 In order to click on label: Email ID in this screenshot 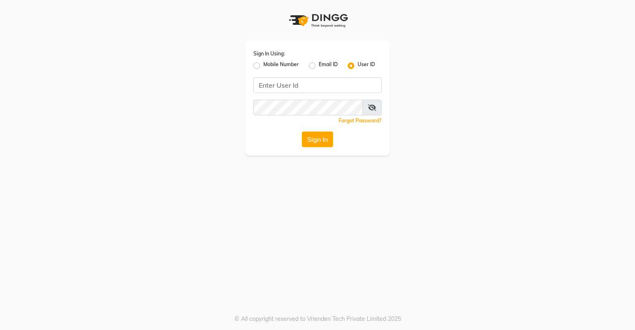, I will do `click(328, 66)`.